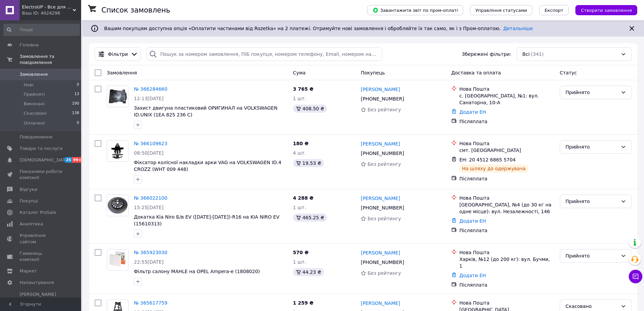 The width and height of the screenshot is (644, 311). Describe the element at coordinates (415, 10) in the screenshot. I see `button: Завантажити звіт по пром-оплаті` at that location.